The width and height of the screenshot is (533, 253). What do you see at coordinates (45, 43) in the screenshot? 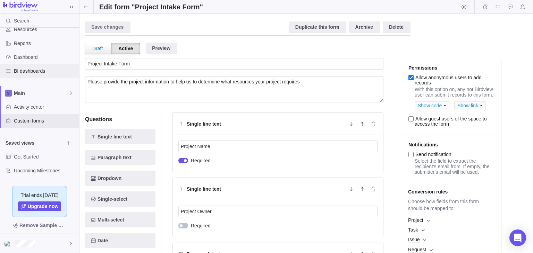
I see `span: Reports` at bounding box center [45, 43].